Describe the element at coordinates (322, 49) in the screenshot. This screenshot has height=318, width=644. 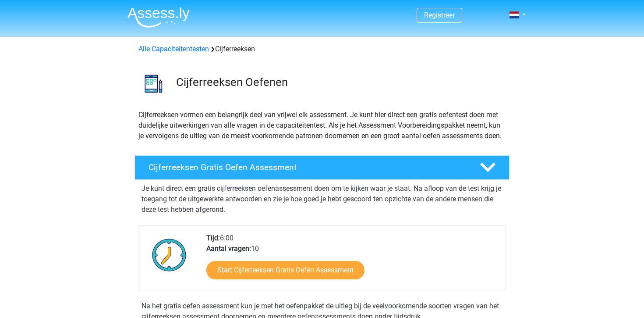
I see `div: Cijferreeksen` at that location.